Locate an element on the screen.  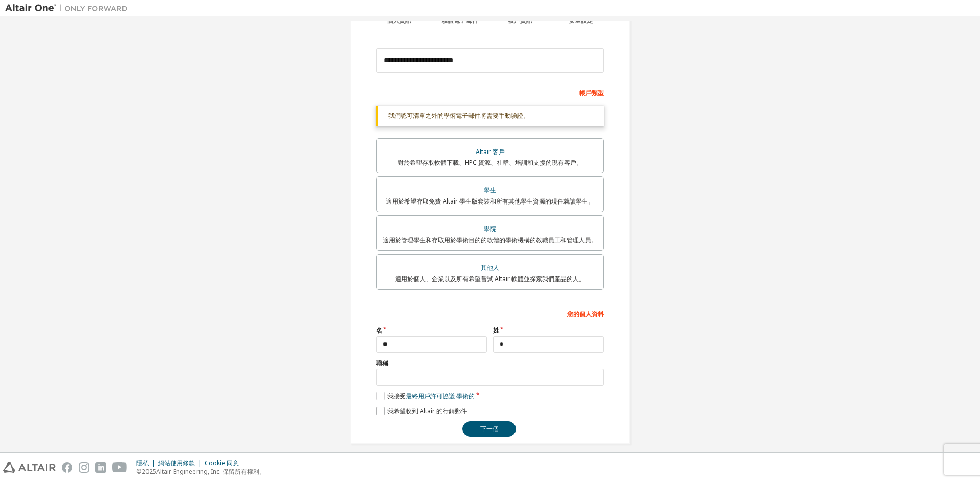
button: 下一個 is located at coordinates (489, 429).